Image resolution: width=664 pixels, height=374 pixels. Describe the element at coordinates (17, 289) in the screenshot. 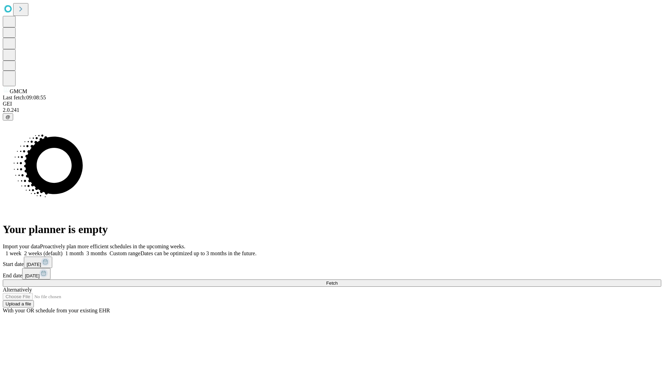

I see `span: Alternatively` at that location.